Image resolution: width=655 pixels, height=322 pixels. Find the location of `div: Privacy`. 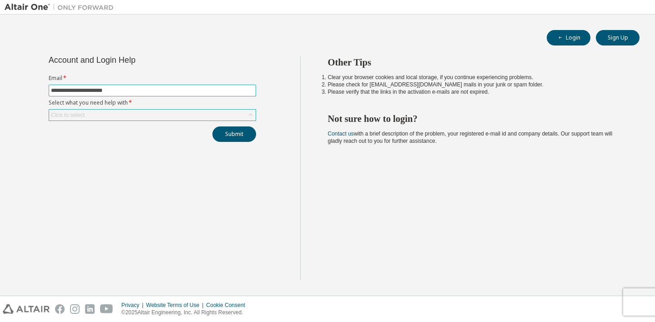

div: Privacy is located at coordinates (134, 305).